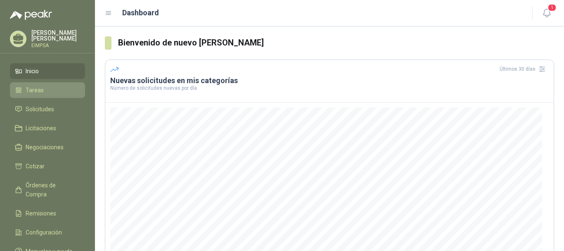 The height and width of the screenshot is (251, 564). What do you see at coordinates (35, 90) in the screenshot?
I see `span: Tareas` at bounding box center [35, 90].